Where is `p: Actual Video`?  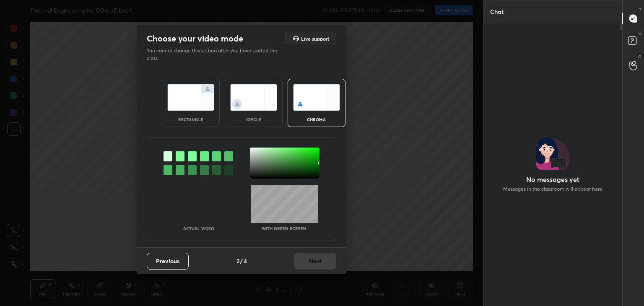
p: Actual Video is located at coordinates (199, 228).